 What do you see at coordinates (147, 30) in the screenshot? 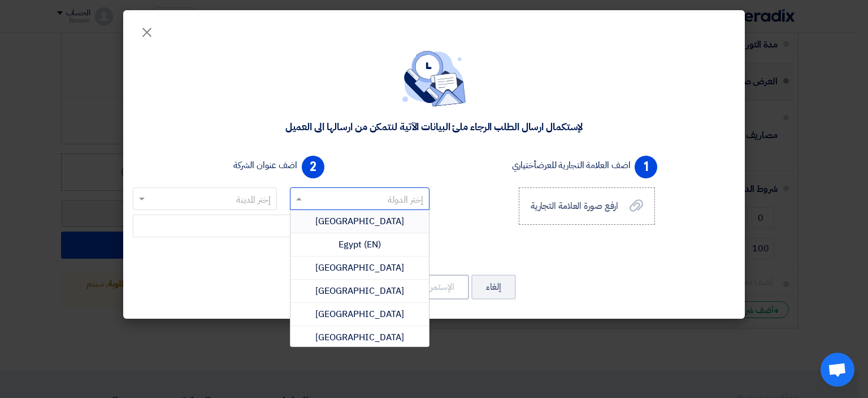
I see `button: Close` at bounding box center [147, 30].